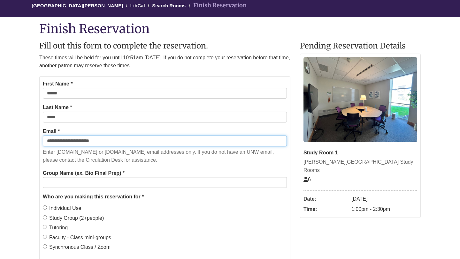 This screenshot has height=259, width=460. I want to click on label: Study Group (2+people), so click(73, 218).